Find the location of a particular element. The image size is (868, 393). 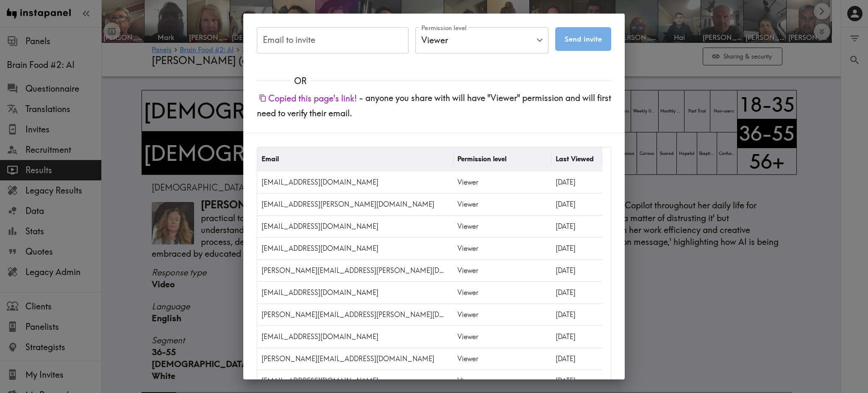

span: OR is located at coordinates (300, 81).